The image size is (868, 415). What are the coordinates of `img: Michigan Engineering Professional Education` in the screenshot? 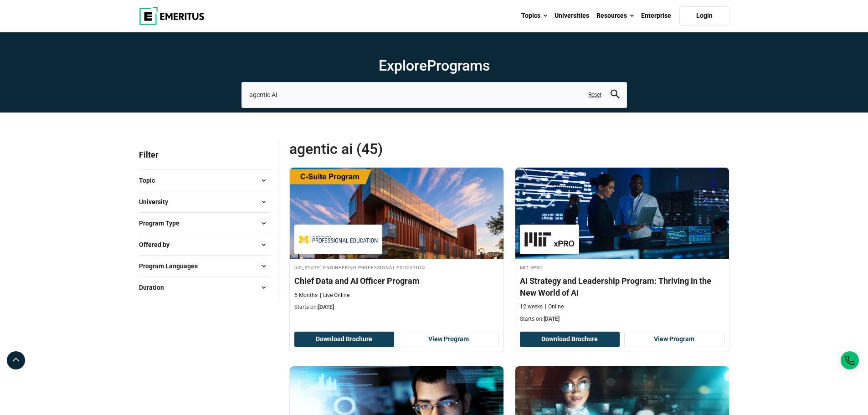 It's located at (338, 239).